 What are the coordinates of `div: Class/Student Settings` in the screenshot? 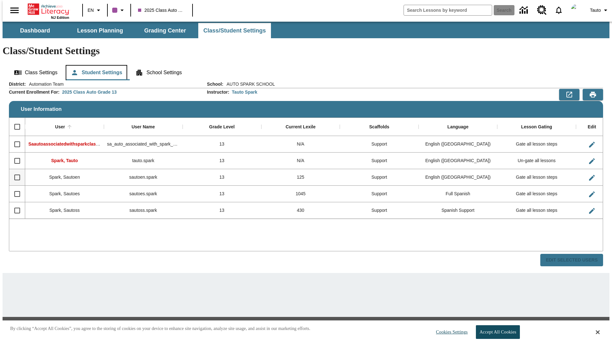 It's located at (306, 73).